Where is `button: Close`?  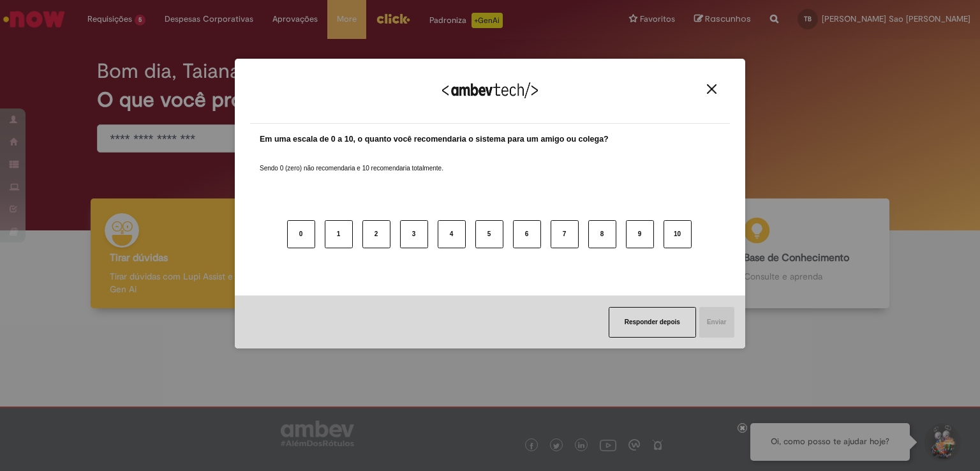 button: Close is located at coordinates (711, 89).